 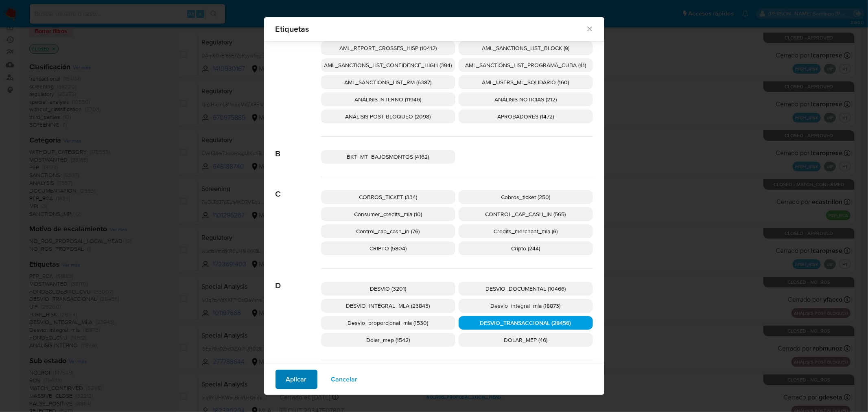 I want to click on div: APROBADORES (1472), so click(x=526, y=116).